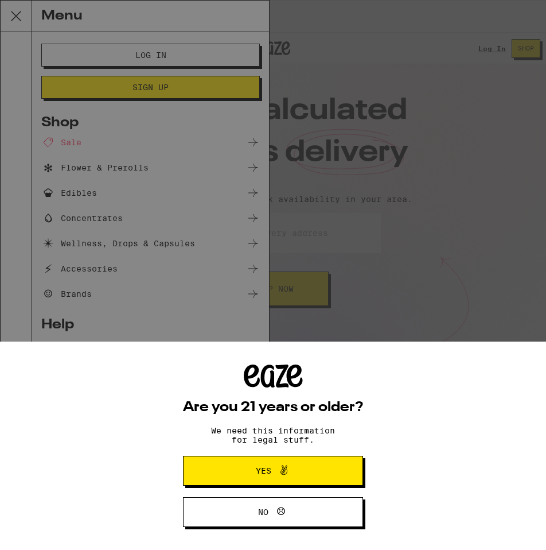 The width and height of the screenshot is (546, 550). Describe the element at coordinates (263, 471) in the screenshot. I see `span: Yes` at that location.